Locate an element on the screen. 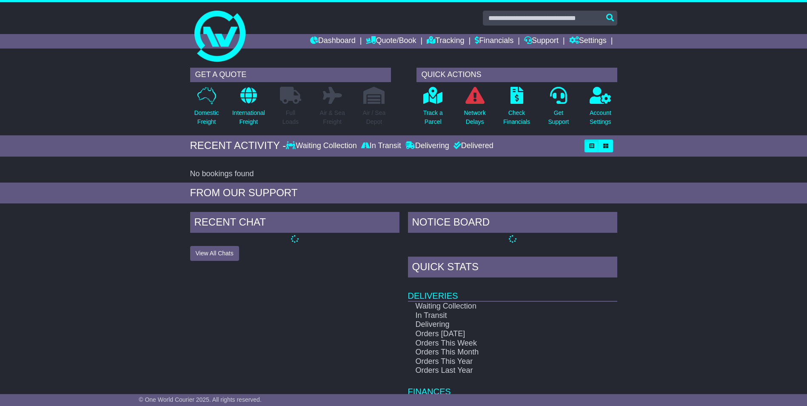 The height and width of the screenshot is (406, 807). a: Dashboard is located at coordinates (332, 41).